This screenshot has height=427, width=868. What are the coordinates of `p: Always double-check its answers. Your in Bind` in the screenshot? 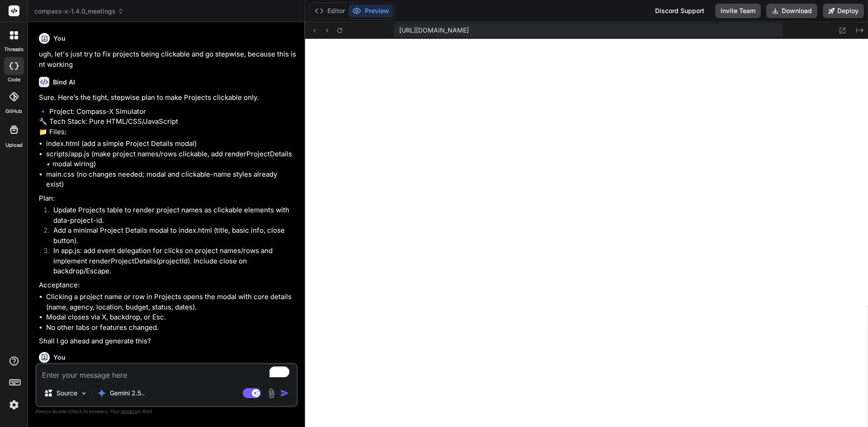 It's located at (166, 411).